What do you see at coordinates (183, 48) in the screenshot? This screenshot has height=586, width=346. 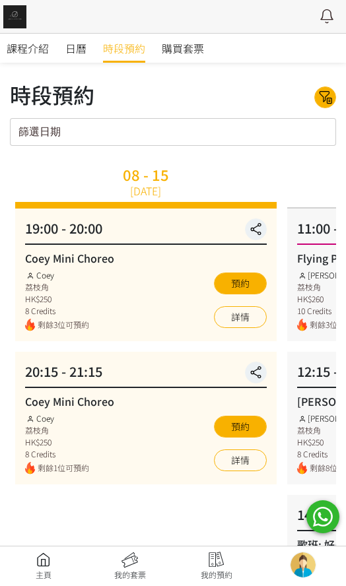 I see `span: 購買套票` at bounding box center [183, 48].